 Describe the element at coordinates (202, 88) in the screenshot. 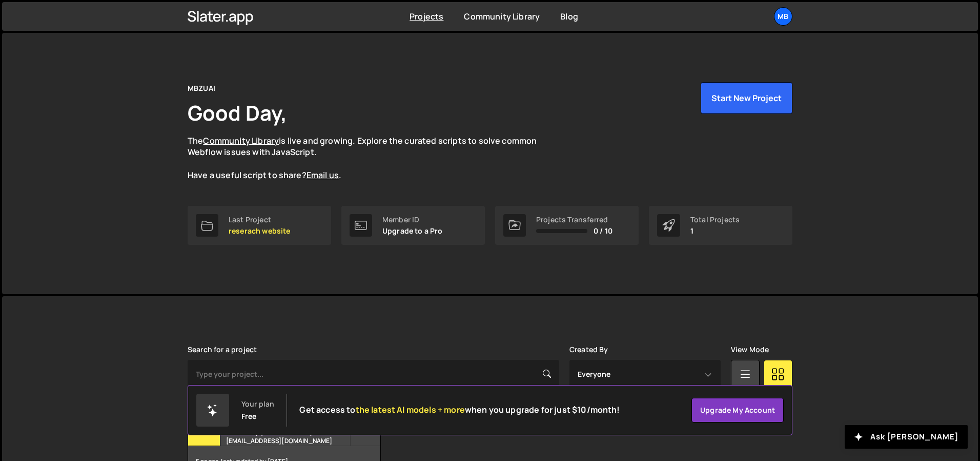

I see `div: MBZUAI` at that location.